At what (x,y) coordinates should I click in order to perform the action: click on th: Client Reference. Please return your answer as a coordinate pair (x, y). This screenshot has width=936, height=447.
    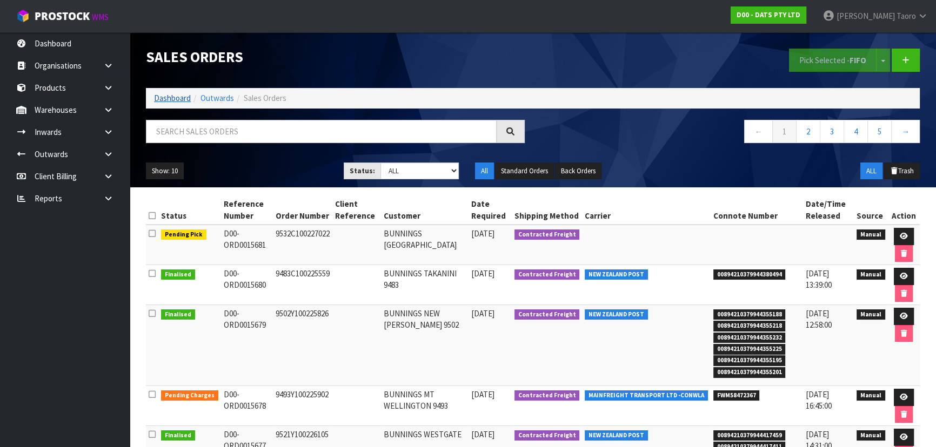
    Looking at the image, I should click on (357, 210).